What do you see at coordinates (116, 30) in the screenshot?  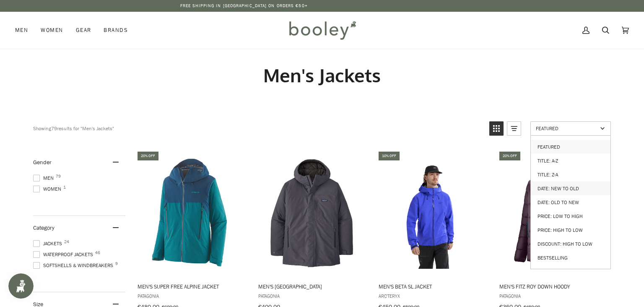 I see `a: Brands` at bounding box center [116, 30].